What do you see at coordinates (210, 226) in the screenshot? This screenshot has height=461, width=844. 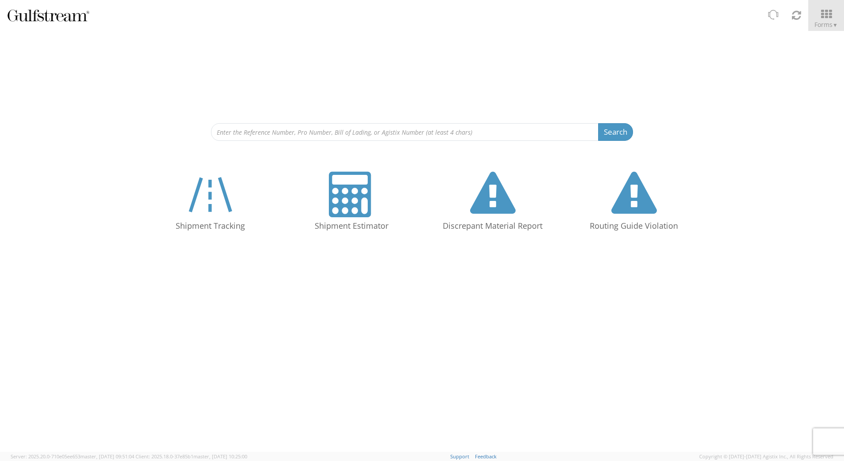 I see `h4: Shipment Tracking` at bounding box center [210, 226].